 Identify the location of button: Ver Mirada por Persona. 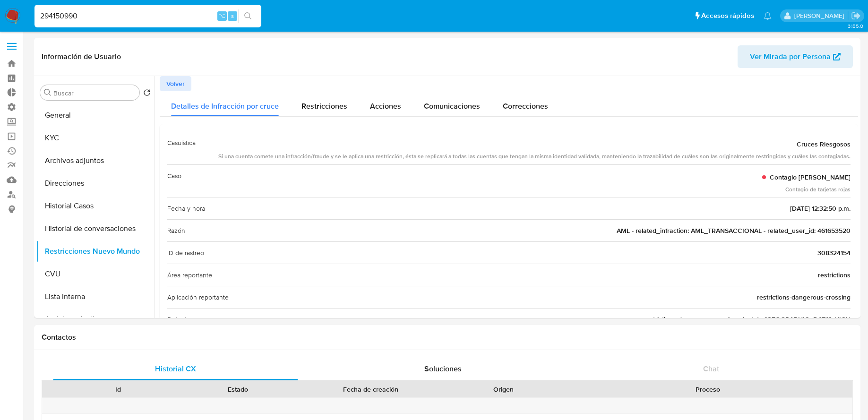
(795, 57).